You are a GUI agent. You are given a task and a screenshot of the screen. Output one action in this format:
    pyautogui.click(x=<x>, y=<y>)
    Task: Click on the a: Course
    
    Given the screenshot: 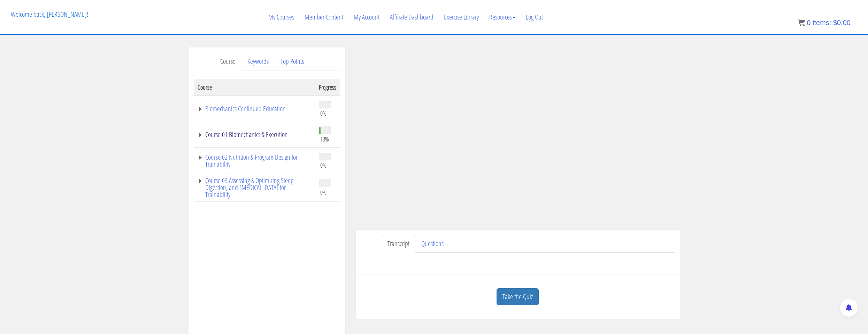 What is the action you would take?
    pyautogui.click(x=228, y=62)
    